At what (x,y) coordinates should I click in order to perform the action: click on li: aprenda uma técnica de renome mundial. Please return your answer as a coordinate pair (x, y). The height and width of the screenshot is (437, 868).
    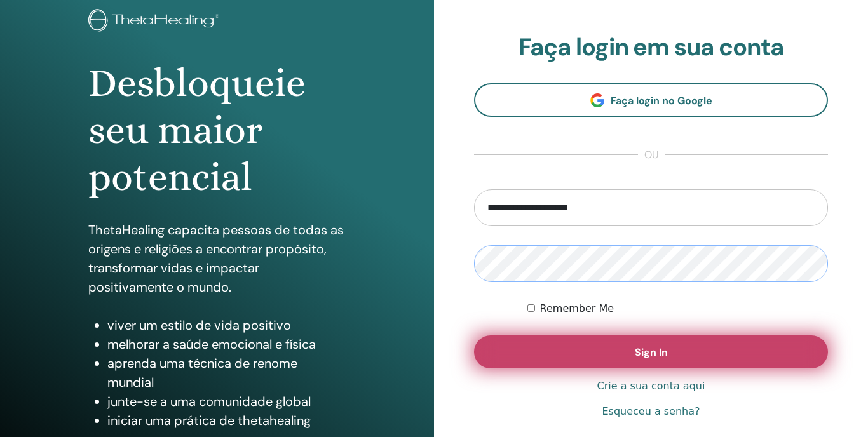
    Looking at the image, I should click on (226, 373).